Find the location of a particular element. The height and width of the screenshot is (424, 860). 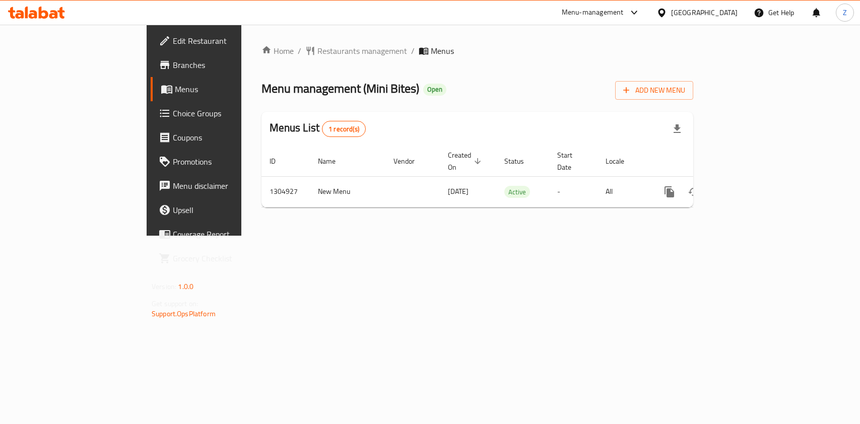

div: Export file is located at coordinates (677, 129).